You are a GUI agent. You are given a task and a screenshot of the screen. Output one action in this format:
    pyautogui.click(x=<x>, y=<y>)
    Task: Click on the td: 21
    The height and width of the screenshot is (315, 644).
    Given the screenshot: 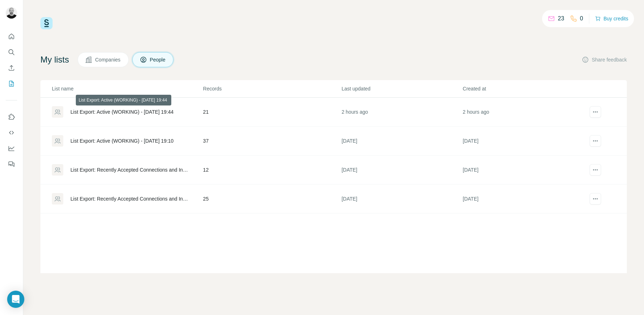 What is the action you would take?
    pyautogui.click(x=272, y=112)
    